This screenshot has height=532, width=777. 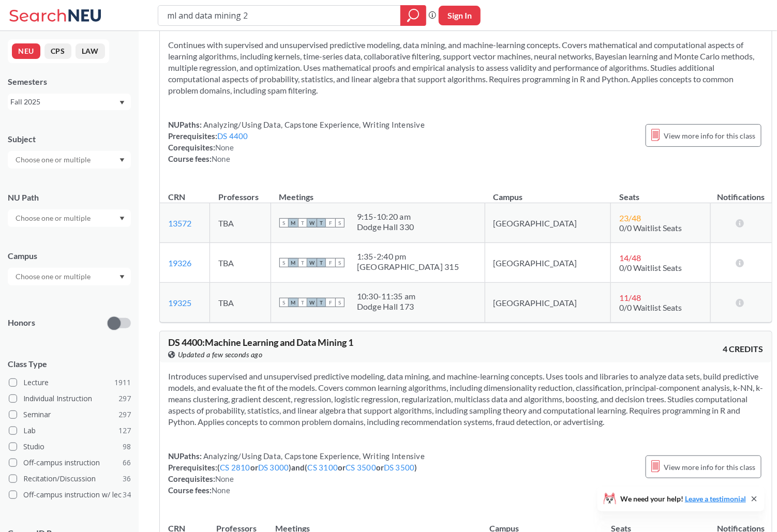 I want to click on a: 19325, so click(x=180, y=303).